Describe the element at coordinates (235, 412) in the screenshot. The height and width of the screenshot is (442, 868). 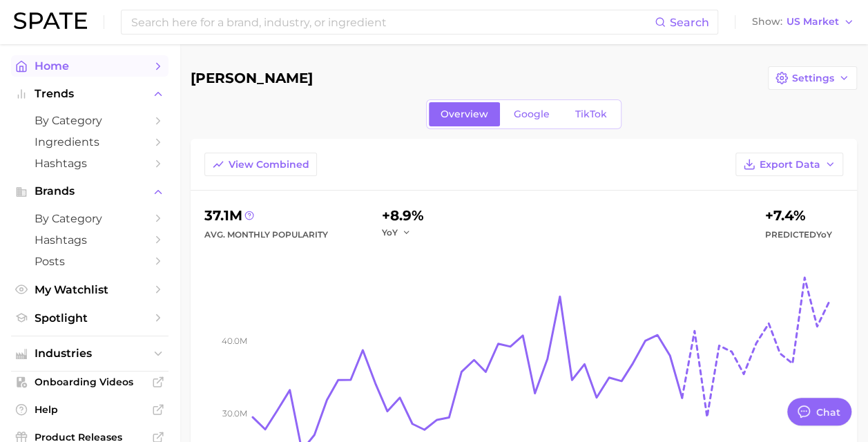
I see `tspan: 30.0m` at that location.